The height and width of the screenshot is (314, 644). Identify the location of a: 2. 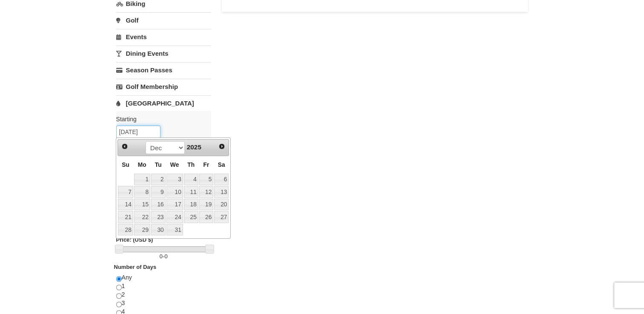
(158, 180).